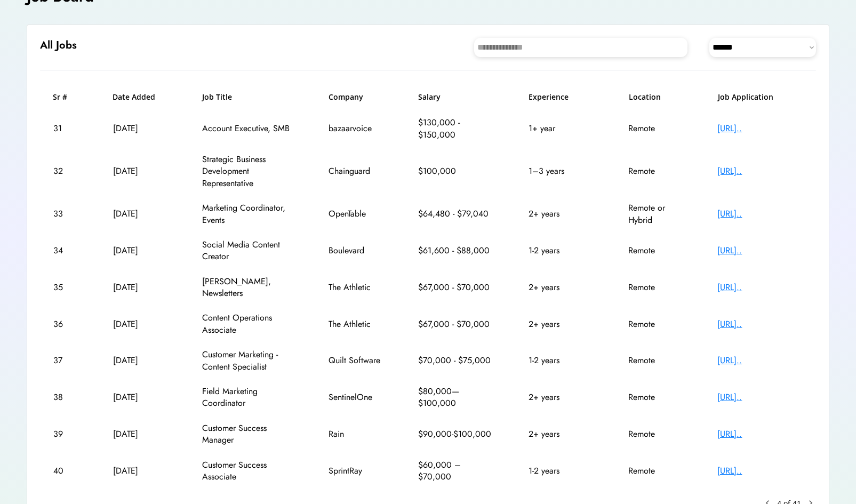 The height and width of the screenshot is (504, 856). Describe the element at coordinates (560, 171) in the screenshot. I see `div: 1–3 years` at that location.